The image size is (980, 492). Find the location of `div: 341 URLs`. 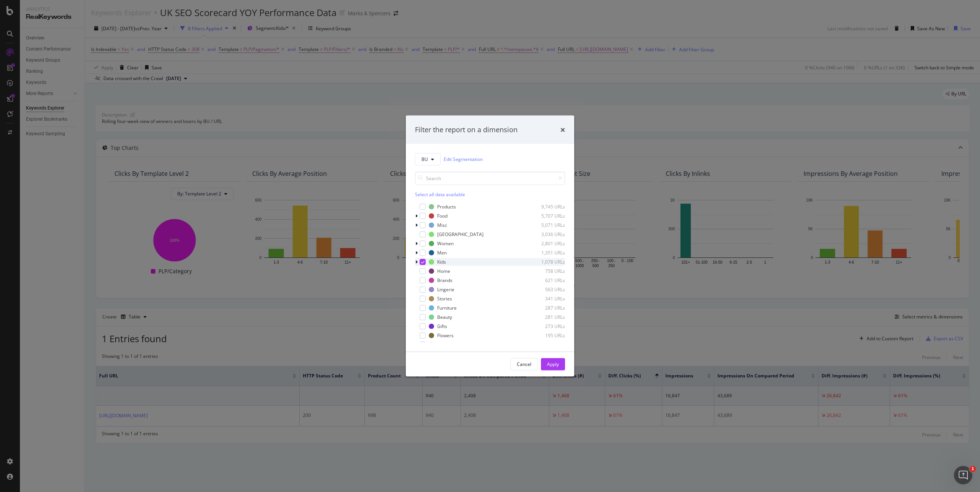

div: 341 URLs is located at coordinates (547, 298).